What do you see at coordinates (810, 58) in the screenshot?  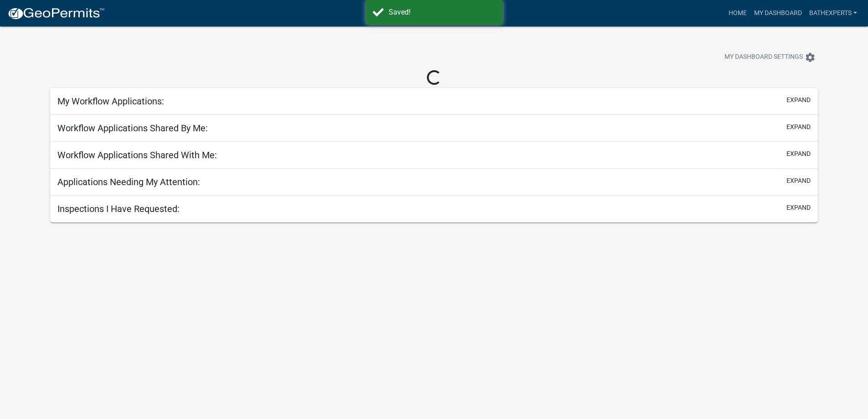 I see `i: settings` at bounding box center [810, 58].